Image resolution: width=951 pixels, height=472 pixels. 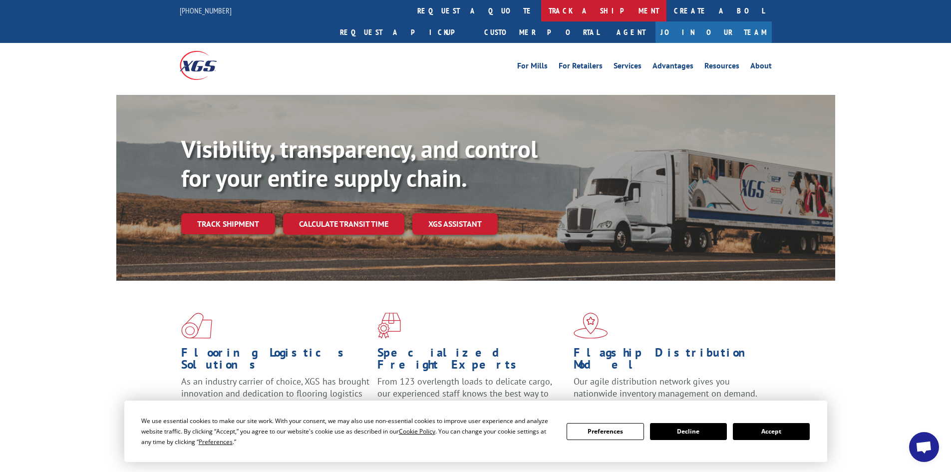 What do you see at coordinates (628, 67) in the screenshot?
I see `a: Services` at bounding box center [628, 67].